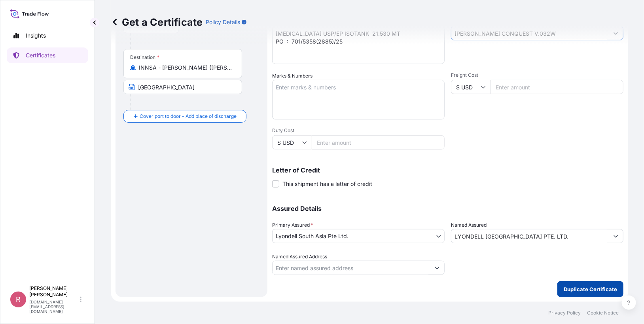 This screenshot has height=324, width=644. What do you see at coordinates (312, 237) in the screenshot?
I see `span: Lyondell South Asia Pte Ltd.` at bounding box center [312, 237].